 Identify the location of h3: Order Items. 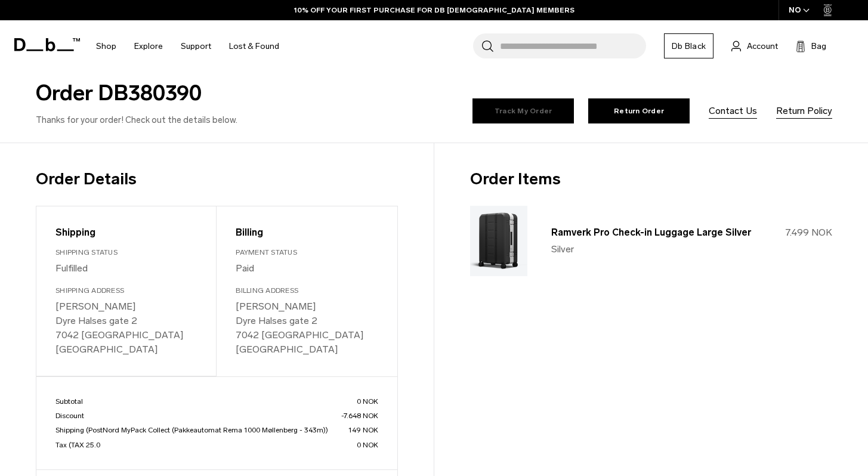
(651, 179).